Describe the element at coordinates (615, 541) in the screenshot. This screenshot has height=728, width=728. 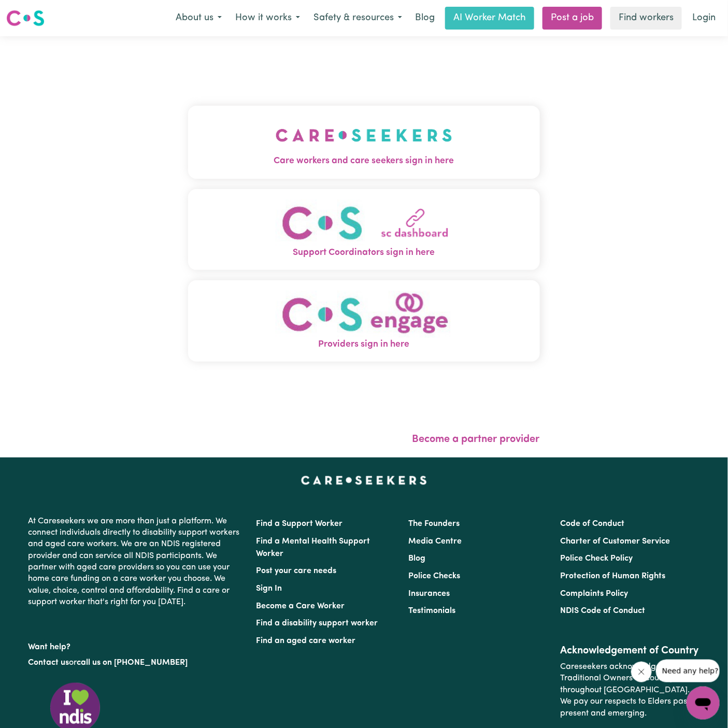
I see `a: Charter of Customer Service` at that location.